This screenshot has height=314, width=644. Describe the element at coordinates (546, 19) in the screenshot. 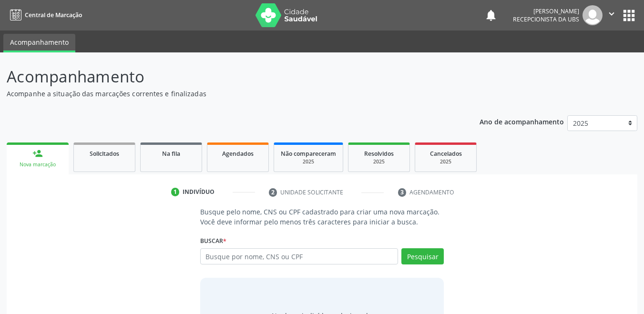

I see `span: Recepcionista da UBS` at that location.